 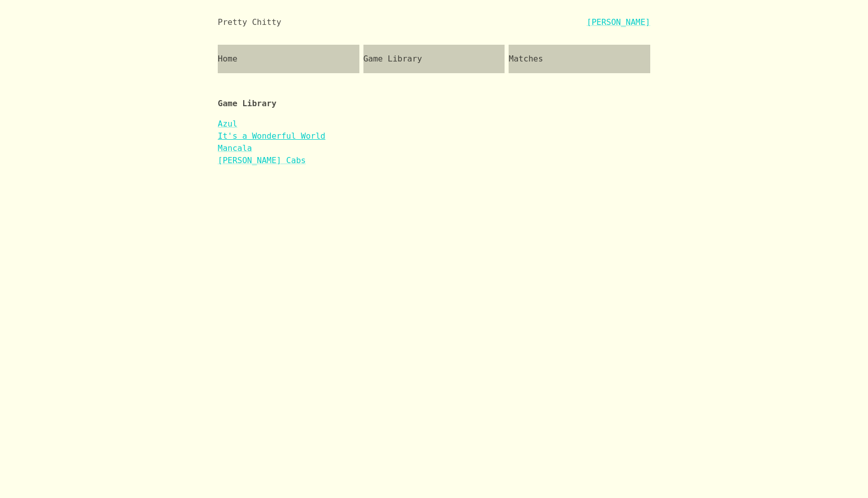 What do you see at coordinates (289, 59) in the screenshot?
I see `div: Home` at bounding box center [289, 59].